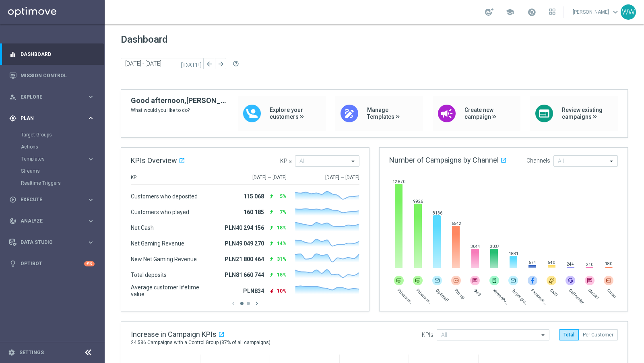 The image size is (644, 363). I want to click on span: school, so click(510, 12).